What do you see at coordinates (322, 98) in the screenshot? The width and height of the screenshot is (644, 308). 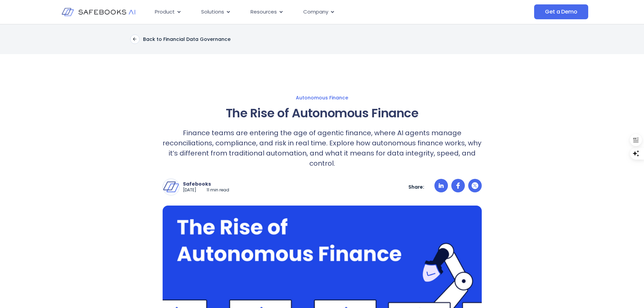 I see `a: Autonomous Finance` at bounding box center [322, 98].